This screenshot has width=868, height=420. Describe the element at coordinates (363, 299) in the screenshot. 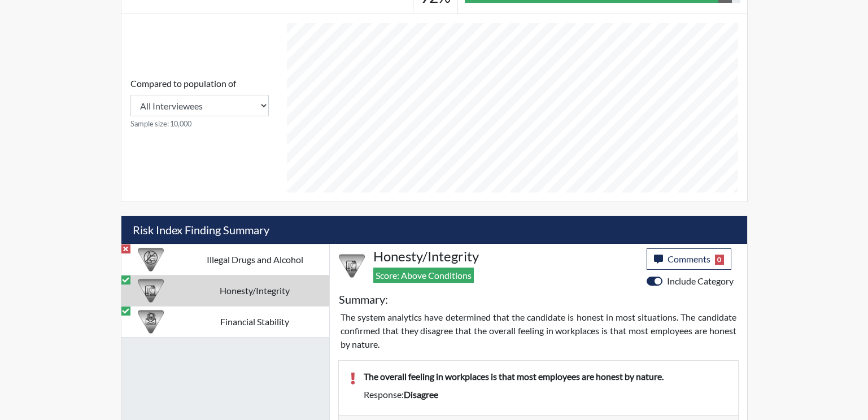

I see `h5: Summary:` at that location.